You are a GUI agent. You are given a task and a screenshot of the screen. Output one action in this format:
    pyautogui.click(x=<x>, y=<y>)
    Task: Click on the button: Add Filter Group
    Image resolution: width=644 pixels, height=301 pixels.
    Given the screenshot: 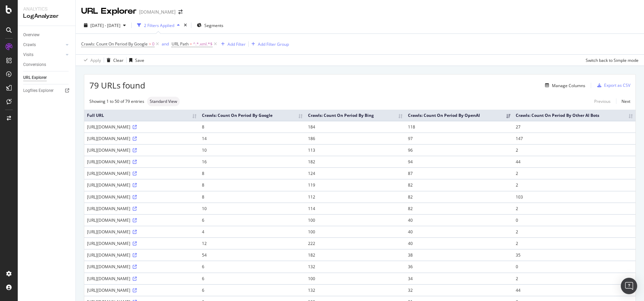 What is the action you would take?
    pyautogui.click(x=269, y=44)
    